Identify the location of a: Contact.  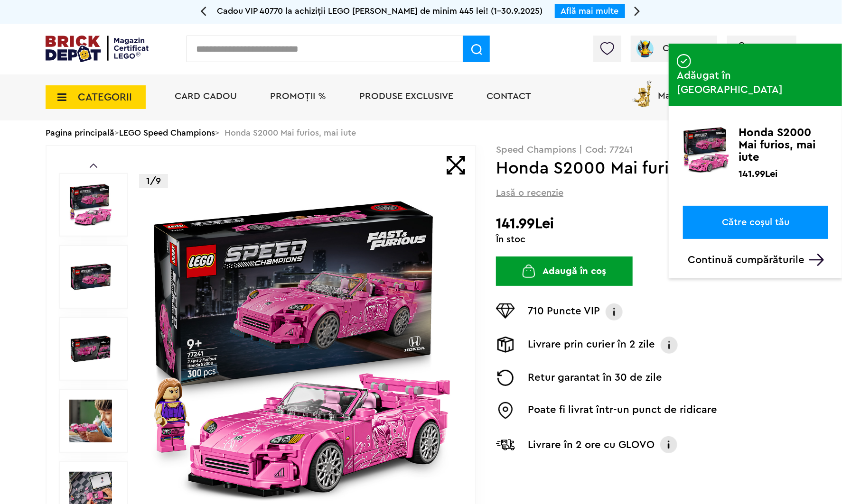
(508, 96).